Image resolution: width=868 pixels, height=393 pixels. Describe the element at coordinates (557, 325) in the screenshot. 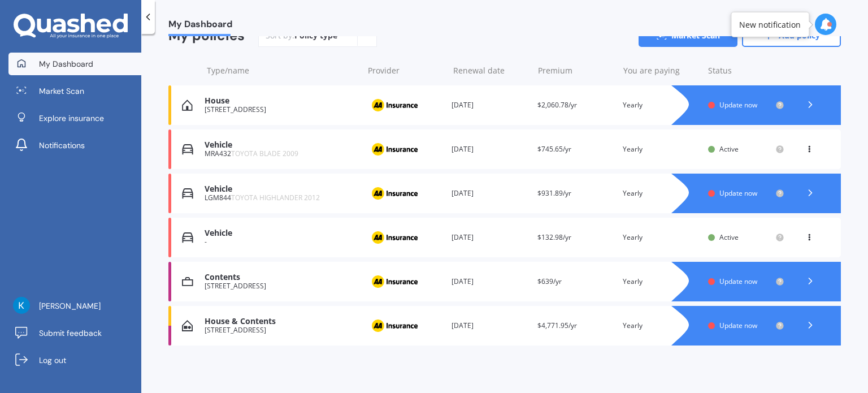

I see `span: $4,771.95/yr` at that location.